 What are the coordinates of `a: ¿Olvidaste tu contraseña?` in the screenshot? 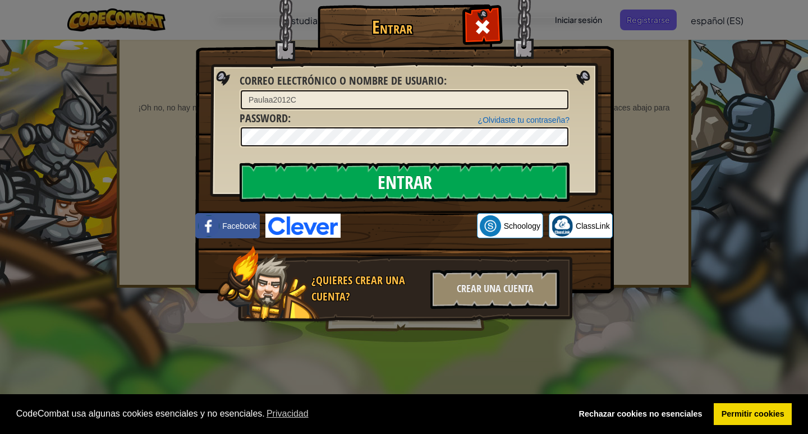 It's located at (523, 120).